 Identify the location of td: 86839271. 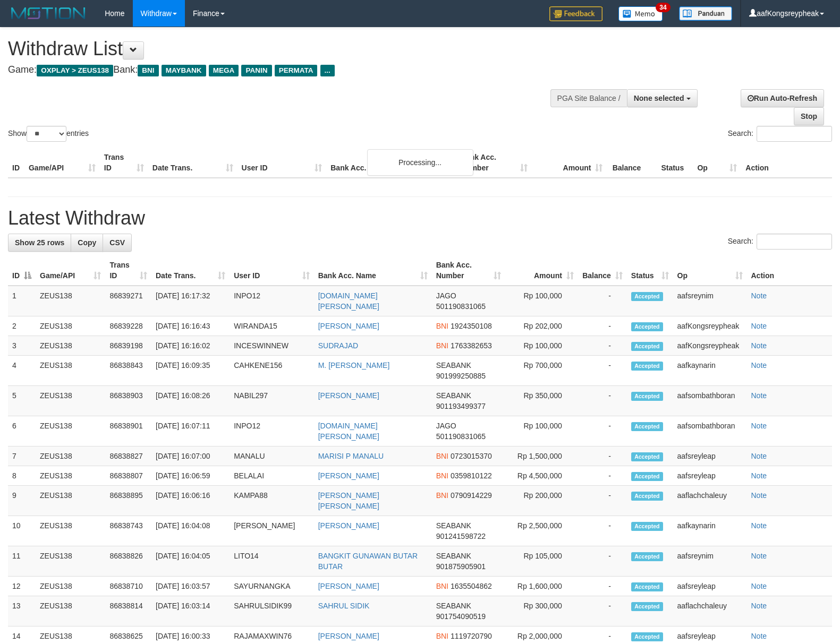
(128, 301).